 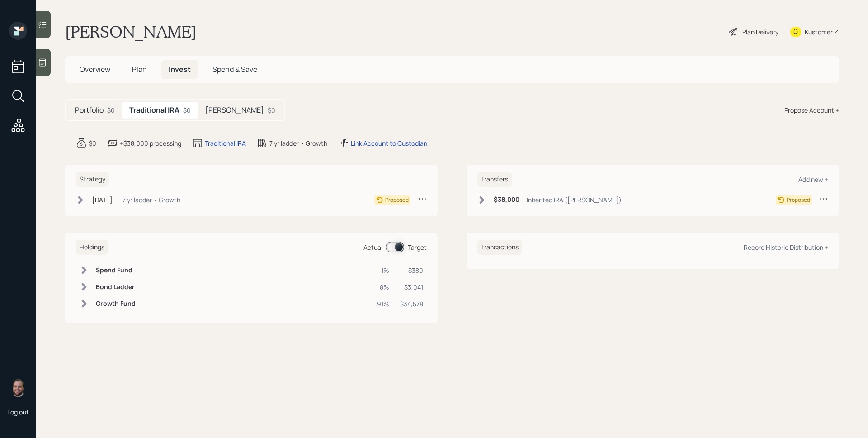 I want to click on h6: Transfers, so click(x=495, y=179).